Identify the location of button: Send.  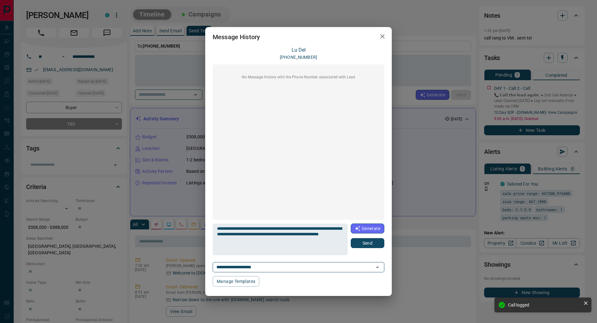
(368, 243).